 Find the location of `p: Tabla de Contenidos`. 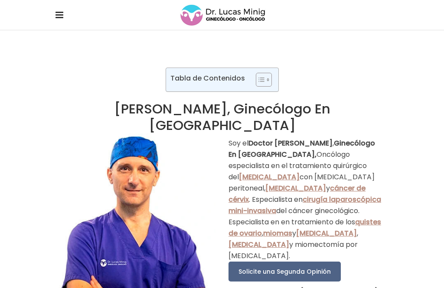

p: Tabla de Contenidos is located at coordinates (208, 78).